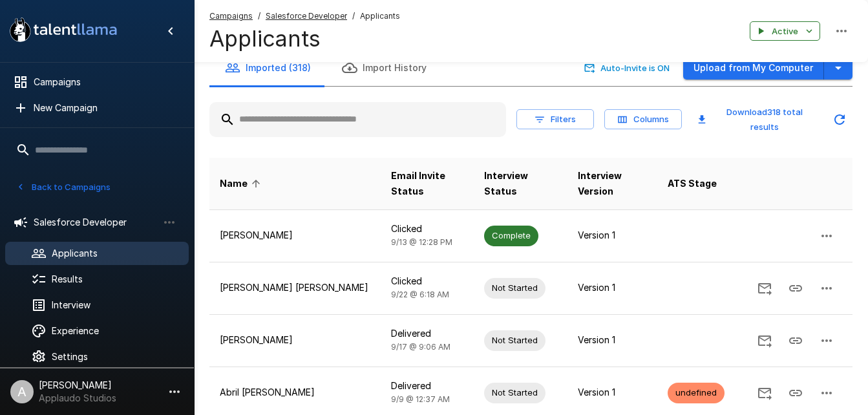  Describe the element at coordinates (520, 184) in the screenshot. I see `span: Interview Status` at that location.